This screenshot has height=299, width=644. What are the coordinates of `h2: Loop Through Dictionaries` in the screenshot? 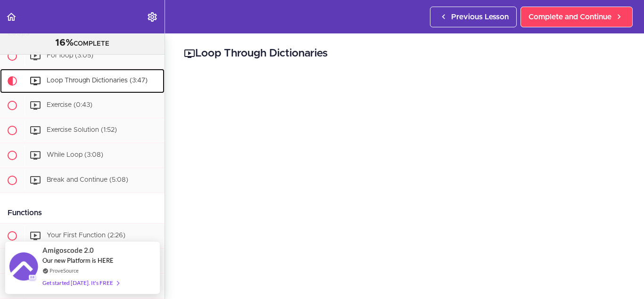 It's located at (404, 54).